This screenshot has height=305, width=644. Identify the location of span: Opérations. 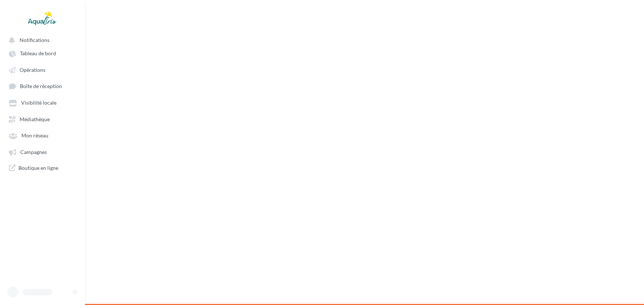
(33, 70).